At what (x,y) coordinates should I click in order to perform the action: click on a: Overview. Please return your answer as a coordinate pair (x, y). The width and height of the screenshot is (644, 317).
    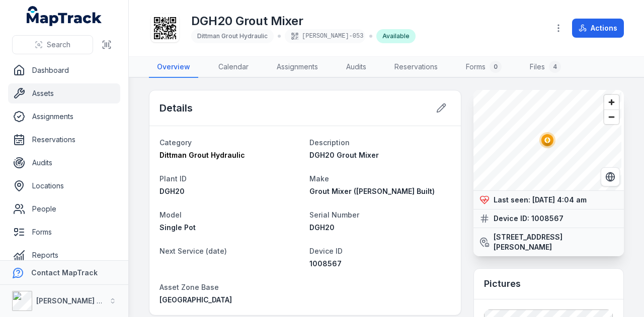
    Looking at the image, I should click on (174, 68).